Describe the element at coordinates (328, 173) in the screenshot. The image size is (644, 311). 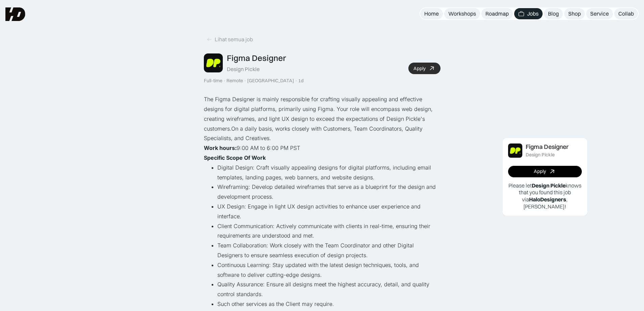
I see `li: Digital Design: Craft visually appealing designs for digital platforms, including email templates...` at that location.